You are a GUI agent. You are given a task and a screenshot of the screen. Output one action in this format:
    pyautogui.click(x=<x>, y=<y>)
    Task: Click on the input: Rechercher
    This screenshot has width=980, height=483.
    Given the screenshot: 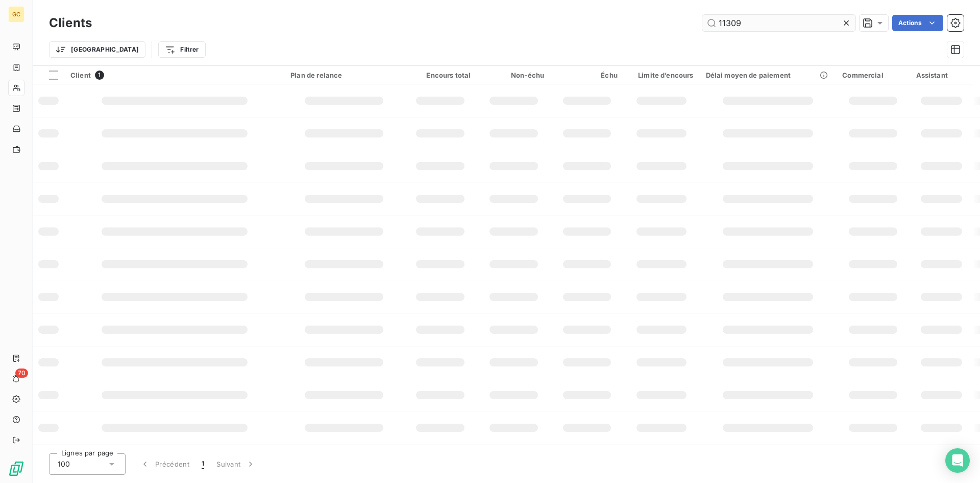 What is the action you would take?
    pyautogui.click(x=779, y=23)
    